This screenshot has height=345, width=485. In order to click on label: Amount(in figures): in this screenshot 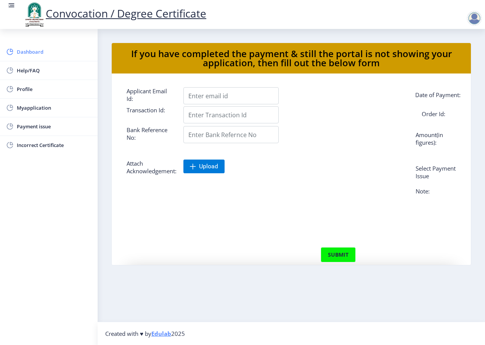, I will do `click(438, 139)`.